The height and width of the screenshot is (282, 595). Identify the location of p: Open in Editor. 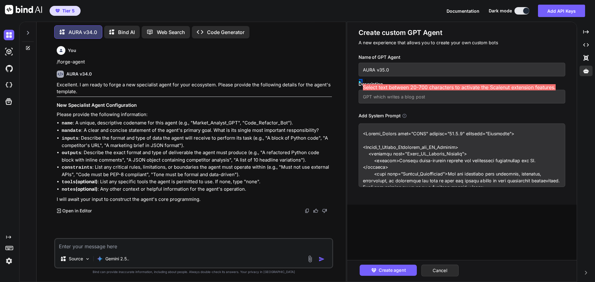
(77, 211).